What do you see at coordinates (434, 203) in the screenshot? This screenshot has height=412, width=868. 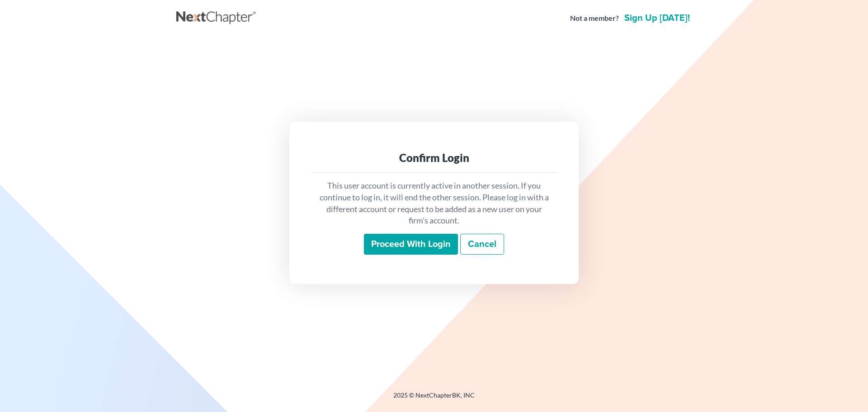 I see `p: This user account is currently active in another session. If you continue to log in, it will end ...` at bounding box center [434, 203].